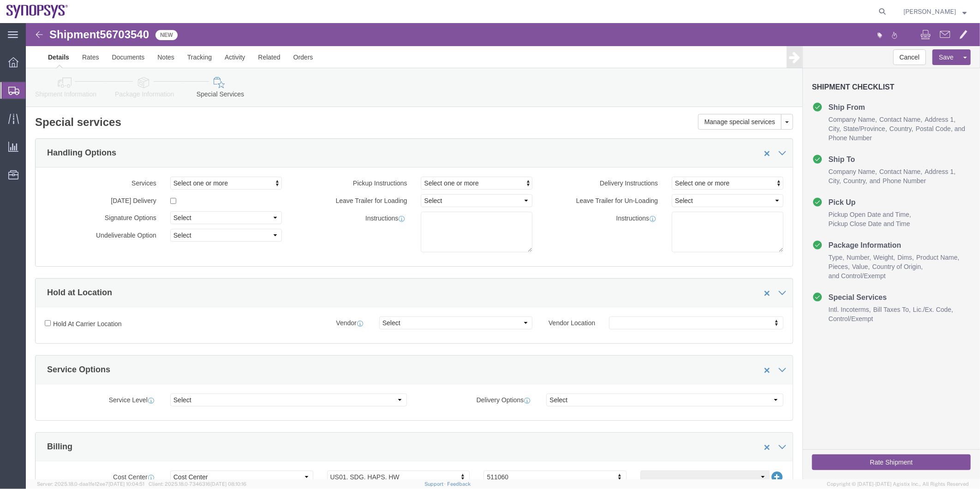 This screenshot has width=980, height=489. I want to click on span: Server: 2025.18.0-daa1fe12ee7, so click(90, 484).